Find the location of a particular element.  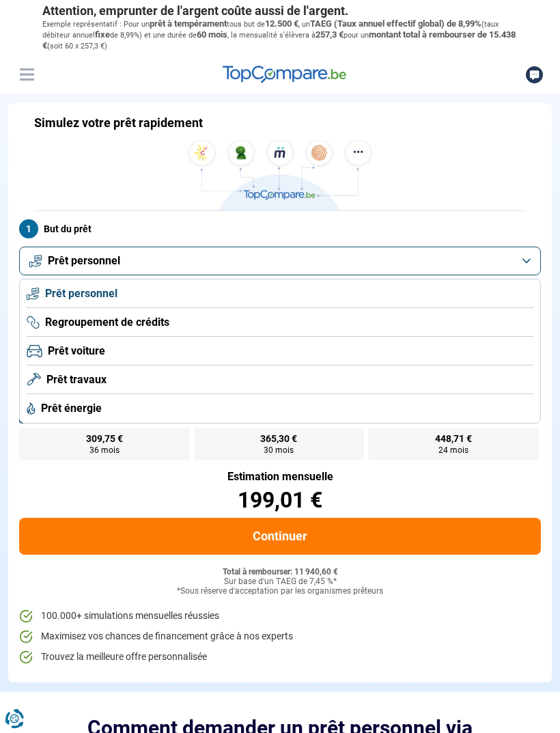

span: fixe is located at coordinates (102, 34).